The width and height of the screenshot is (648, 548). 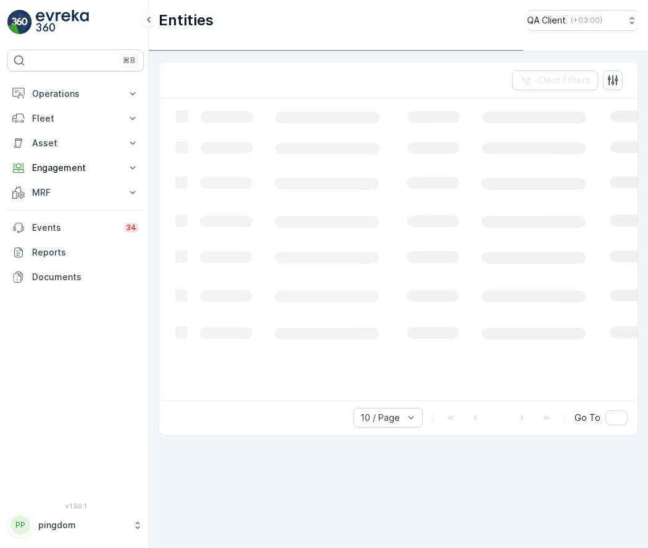 What do you see at coordinates (186, 20) in the screenshot?
I see `p: Entities` at bounding box center [186, 20].